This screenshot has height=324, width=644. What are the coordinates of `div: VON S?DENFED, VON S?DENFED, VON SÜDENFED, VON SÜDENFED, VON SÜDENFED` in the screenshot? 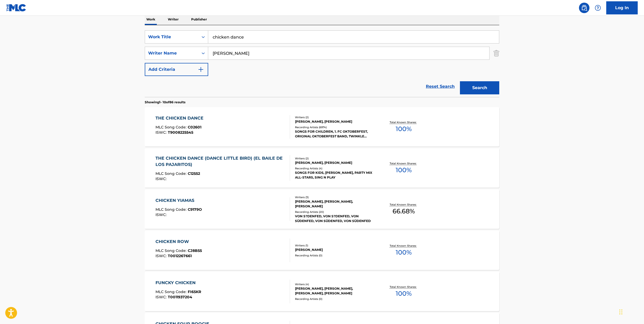 It's located at (335, 219).